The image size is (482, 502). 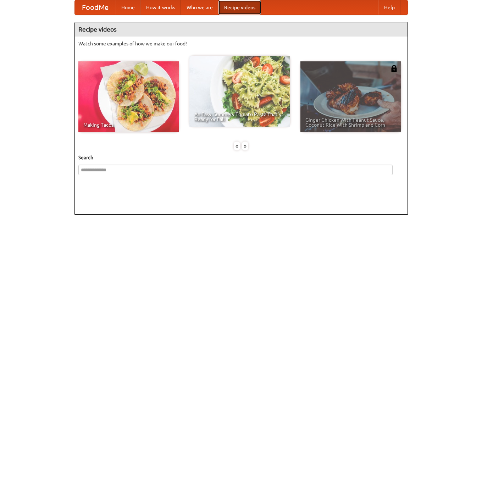 What do you see at coordinates (394, 68) in the screenshot?
I see `img: 483408.png` at bounding box center [394, 68].